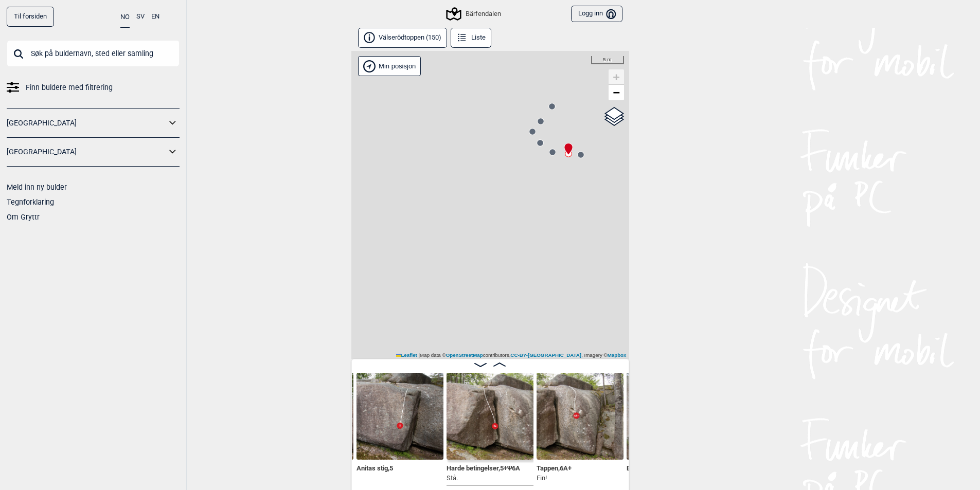 This screenshot has height=490, width=980. Describe the element at coordinates (616, 93) in the screenshot. I see `a: Zoom out` at that location.